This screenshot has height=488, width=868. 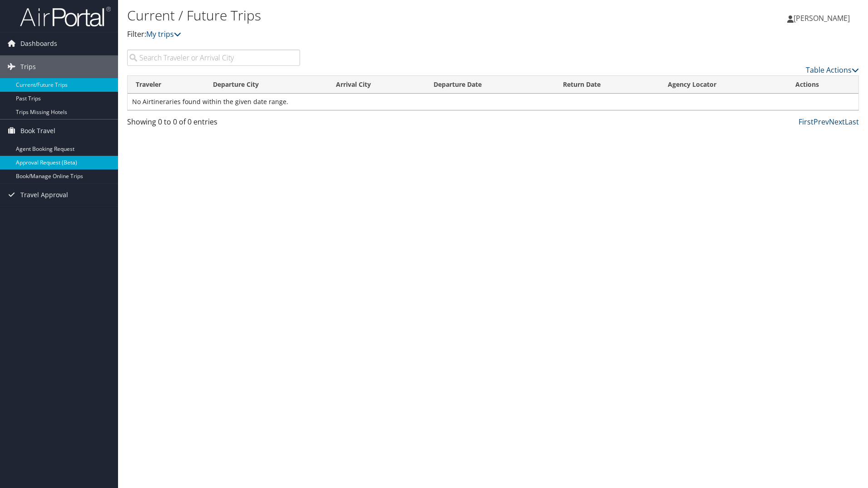 What do you see at coordinates (166, 84) in the screenshot?
I see `th: Traveler: activate to sort column ascending` at bounding box center [166, 84].